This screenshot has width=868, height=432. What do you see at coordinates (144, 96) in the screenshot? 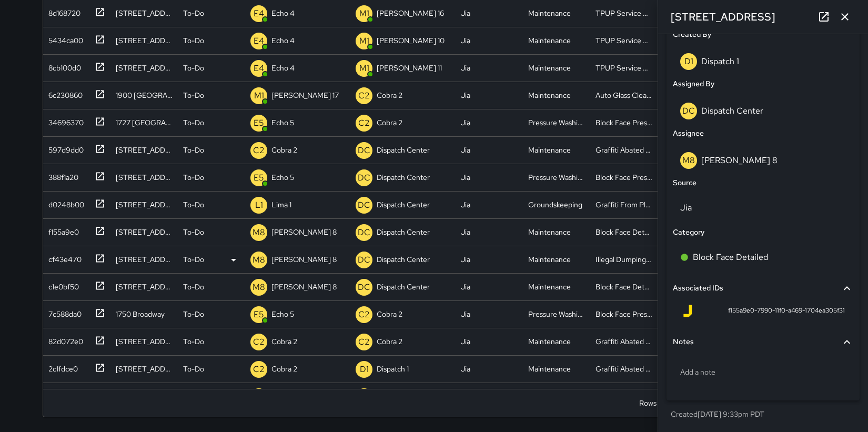
I see `div: 1900 Broadway` at bounding box center [144, 96].